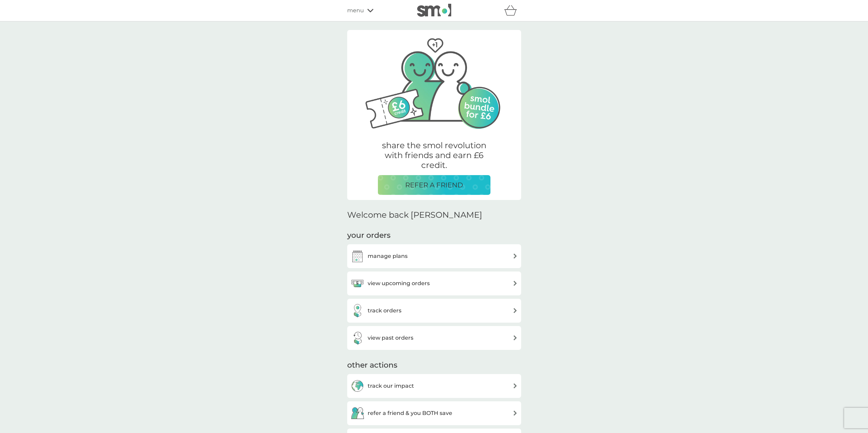 This screenshot has width=868, height=433. Describe the element at coordinates (434, 185) in the screenshot. I see `button: REFER A FRIEND` at that location.